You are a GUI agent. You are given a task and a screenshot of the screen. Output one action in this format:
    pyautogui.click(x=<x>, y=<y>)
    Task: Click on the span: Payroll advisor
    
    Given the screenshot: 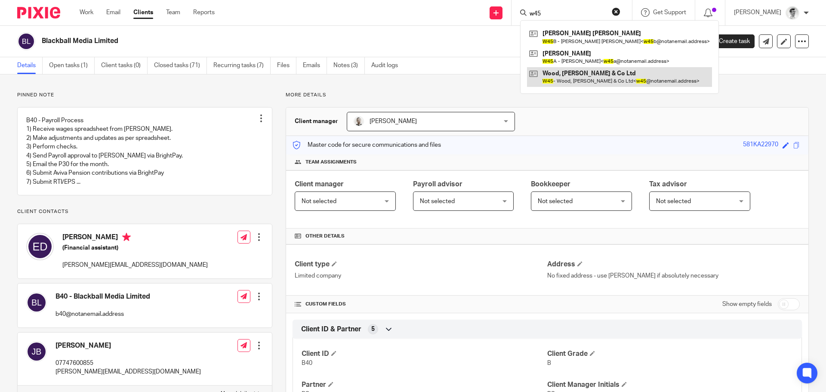 What is the action you would take?
    pyautogui.click(x=438, y=184)
    